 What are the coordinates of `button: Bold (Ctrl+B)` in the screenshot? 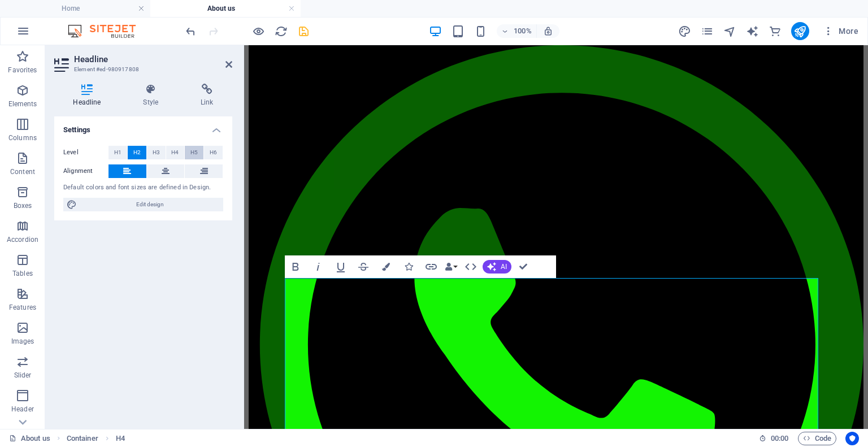 It's located at (295, 266).